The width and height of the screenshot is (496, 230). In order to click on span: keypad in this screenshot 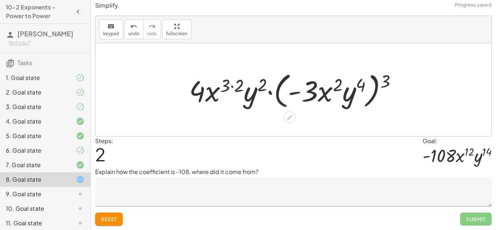, I will do `click(111, 34)`.